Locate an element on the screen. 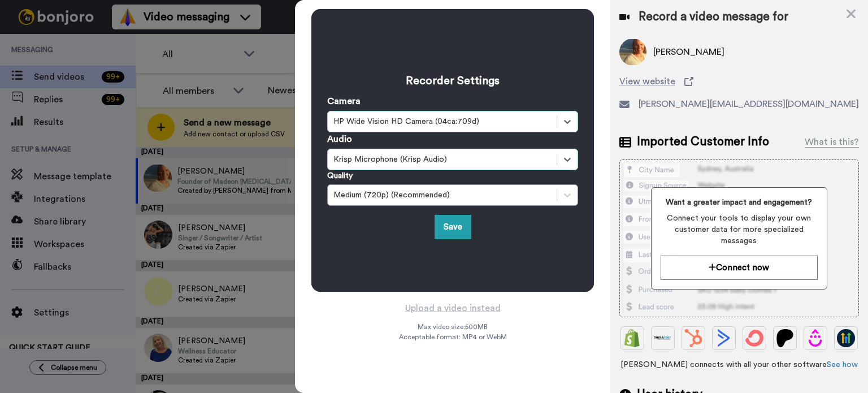 Image resolution: width=868 pixels, height=393 pixels. span: Imported Customer Info is located at coordinates (703, 142).